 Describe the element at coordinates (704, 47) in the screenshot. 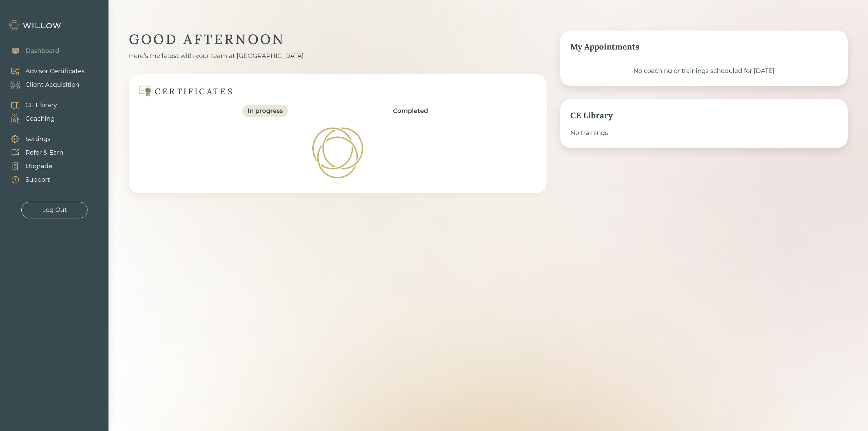

I see `div: My Appointments` at that location.